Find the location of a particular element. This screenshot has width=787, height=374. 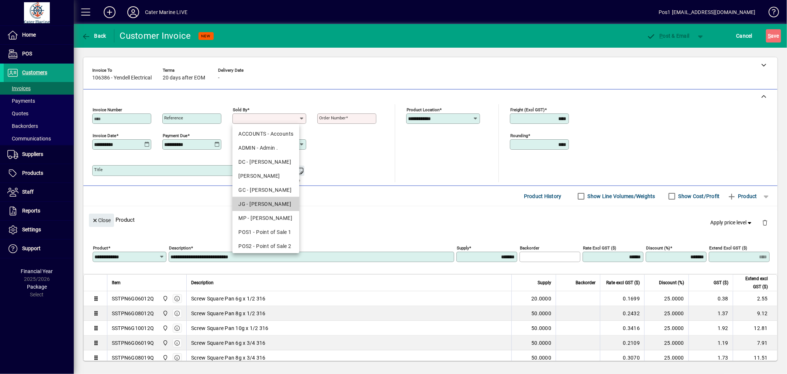

mat-label: Rounding is located at coordinates (519, 135).